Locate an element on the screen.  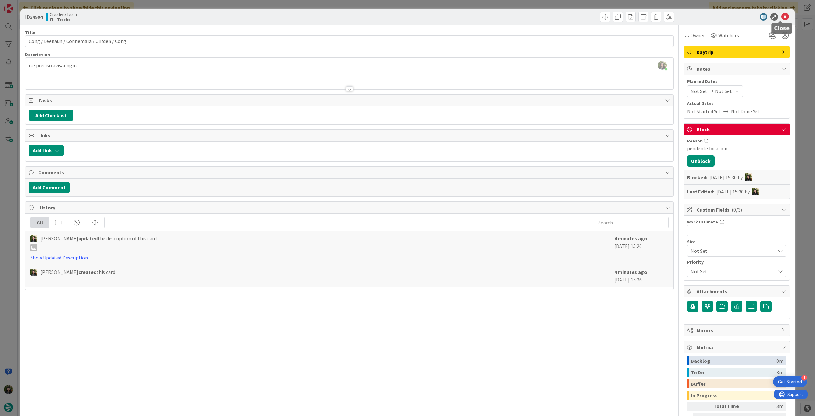
a: Show Updated Description is located at coordinates (59, 257).